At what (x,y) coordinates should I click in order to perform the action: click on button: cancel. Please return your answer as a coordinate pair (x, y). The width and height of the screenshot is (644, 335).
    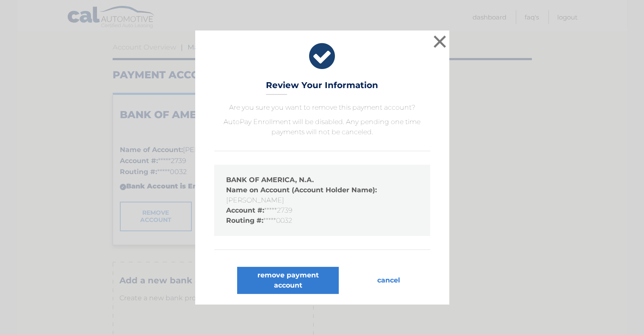
    Looking at the image, I should click on (388, 280).